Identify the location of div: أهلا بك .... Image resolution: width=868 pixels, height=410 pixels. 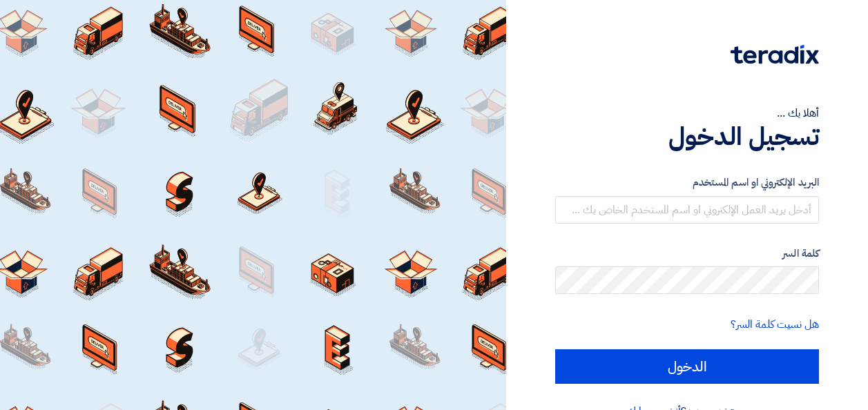
(687, 113).